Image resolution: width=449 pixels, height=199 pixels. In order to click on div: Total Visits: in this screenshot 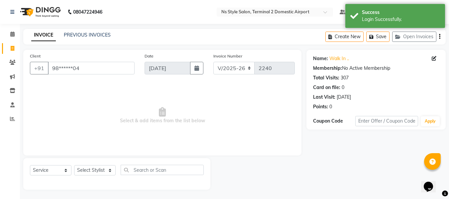, I will do `click(326, 78)`.